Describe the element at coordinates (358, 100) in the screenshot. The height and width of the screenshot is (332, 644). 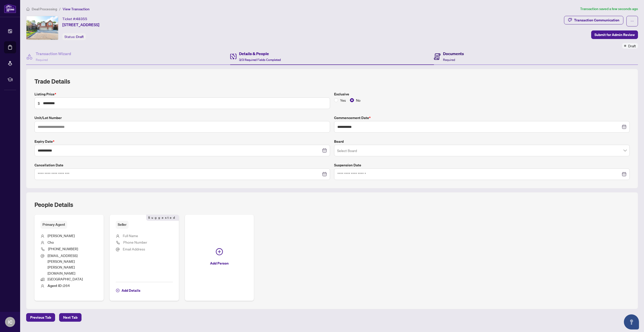
I see `span: No` at that location.